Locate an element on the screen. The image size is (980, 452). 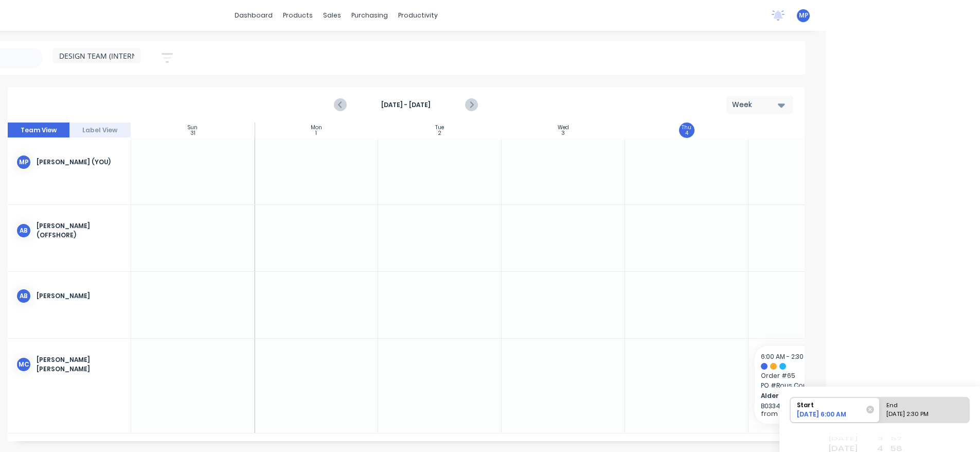
a: dashboard is located at coordinates (254, 15).